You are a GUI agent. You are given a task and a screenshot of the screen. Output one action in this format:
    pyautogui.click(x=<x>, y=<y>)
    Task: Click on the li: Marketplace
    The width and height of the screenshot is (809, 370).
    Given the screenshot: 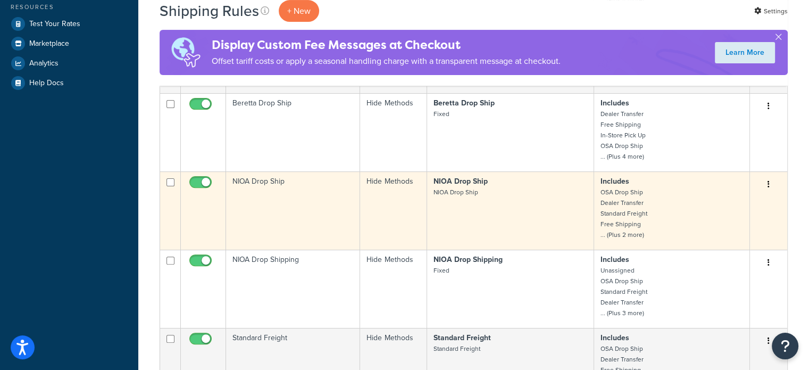 What is the action you would take?
    pyautogui.click(x=69, y=44)
    